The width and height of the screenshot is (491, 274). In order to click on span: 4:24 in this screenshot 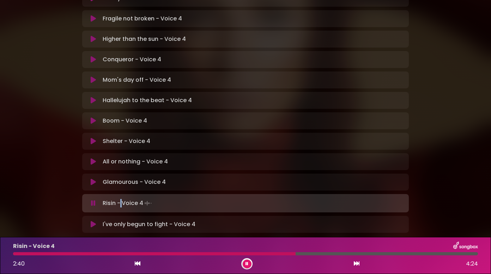, I will do `click(472, 264)`.